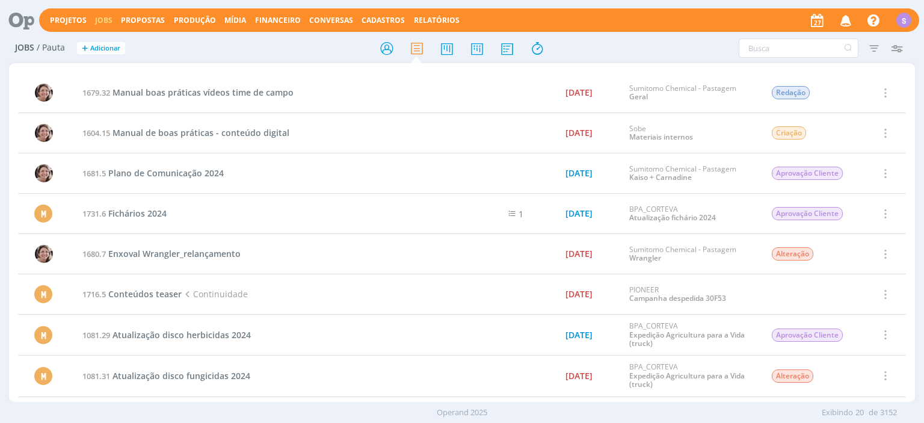  What do you see at coordinates (331, 20) in the screenshot?
I see `button: Conversas` at bounding box center [331, 20].